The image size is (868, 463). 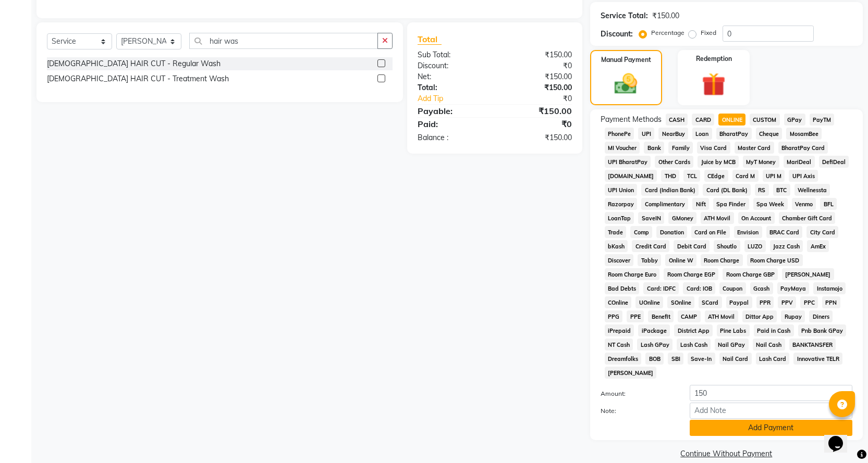 What do you see at coordinates (726, 454) in the screenshot?
I see `a: Continue Without Payment` at bounding box center [726, 454].